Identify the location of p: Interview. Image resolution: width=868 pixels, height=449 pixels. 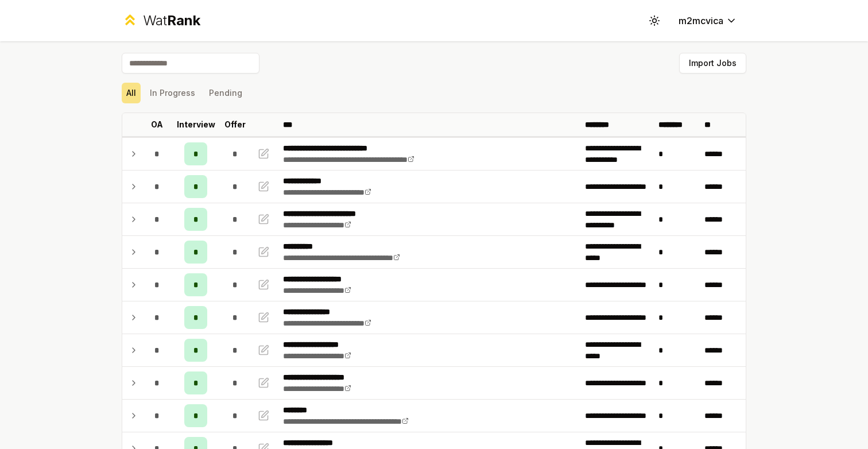
(196, 124).